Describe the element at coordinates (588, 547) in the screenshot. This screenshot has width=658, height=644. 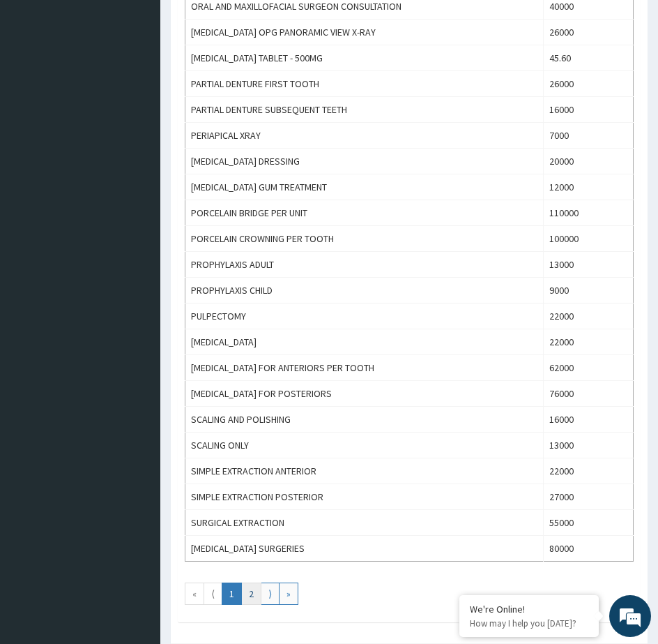
I see `td: 80000` at that location.